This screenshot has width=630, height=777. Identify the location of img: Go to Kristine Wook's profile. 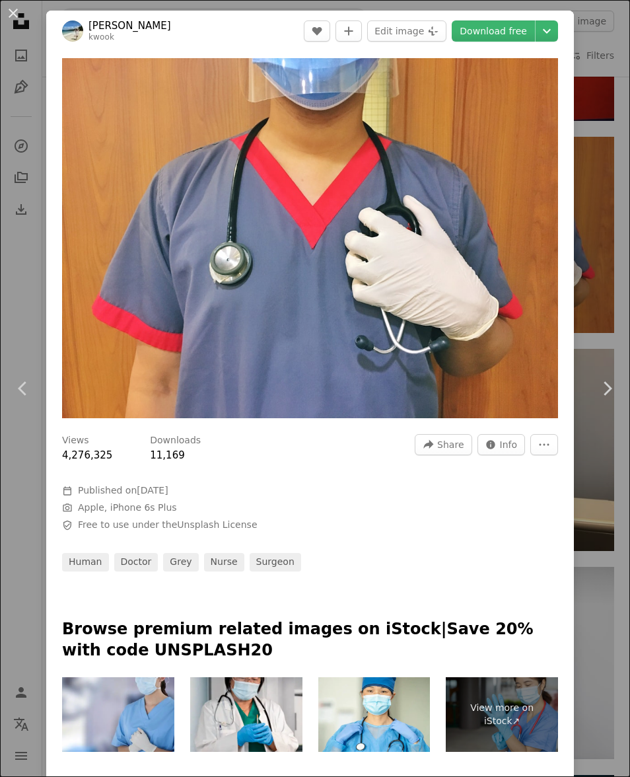
(73, 31).